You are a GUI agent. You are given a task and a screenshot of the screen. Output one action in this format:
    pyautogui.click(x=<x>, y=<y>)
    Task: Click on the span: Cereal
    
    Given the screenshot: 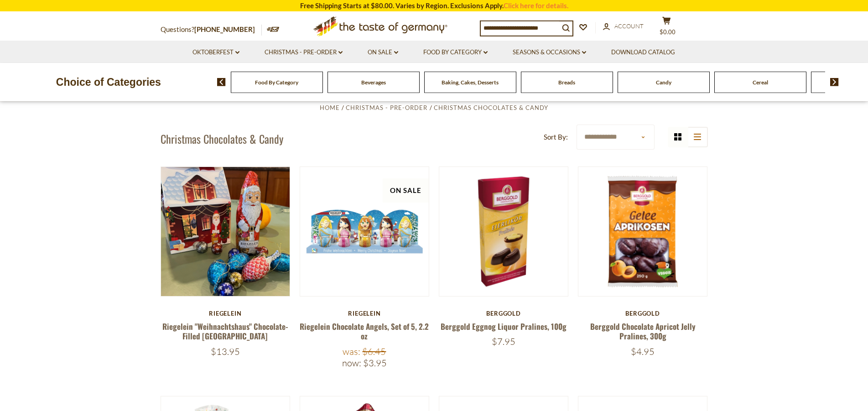 What is the action you would take?
    pyautogui.click(x=760, y=82)
    